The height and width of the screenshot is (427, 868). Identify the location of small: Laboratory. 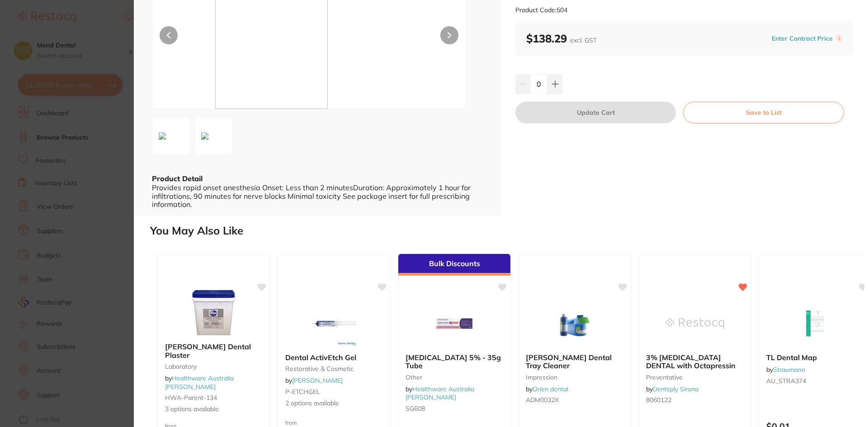
(214, 367).